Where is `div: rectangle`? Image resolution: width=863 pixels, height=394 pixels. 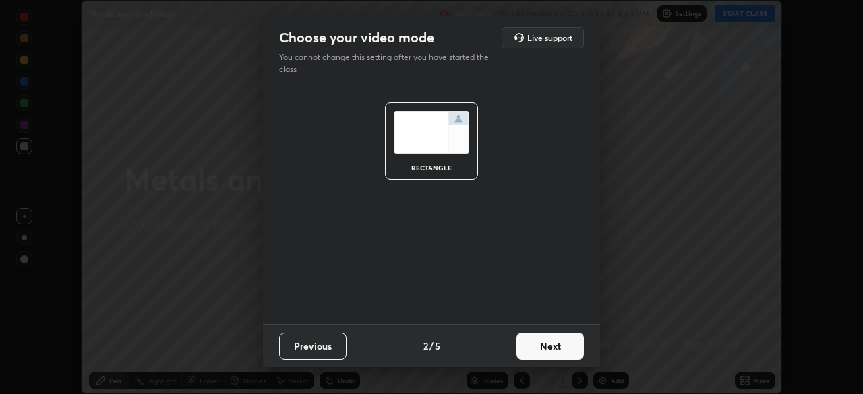
div: rectangle is located at coordinates (431, 168).